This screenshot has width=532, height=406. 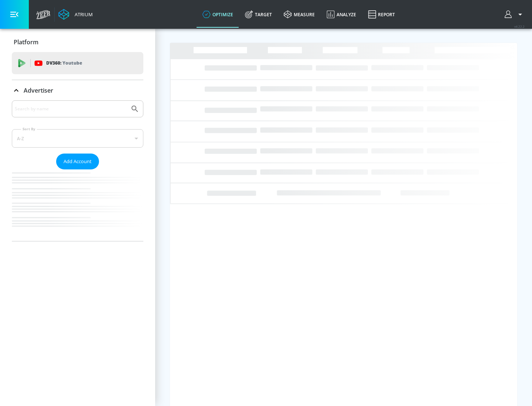 What do you see at coordinates (39, 90) in the screenshot?
I see `p: Advertiser` at bounding box center [39, 90].